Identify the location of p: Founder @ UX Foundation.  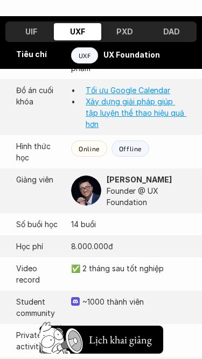
(146, 197).